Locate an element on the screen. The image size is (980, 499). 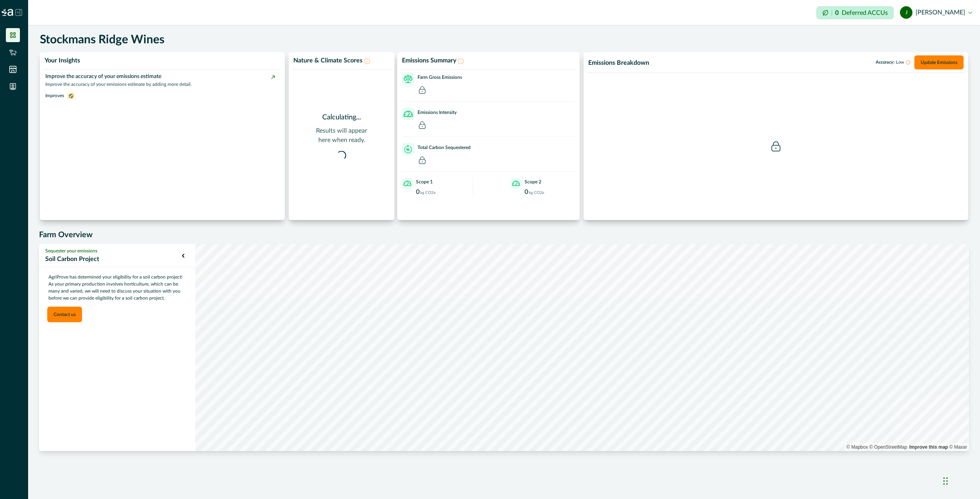
a: Mapbox is located at coordinates (856, 448).